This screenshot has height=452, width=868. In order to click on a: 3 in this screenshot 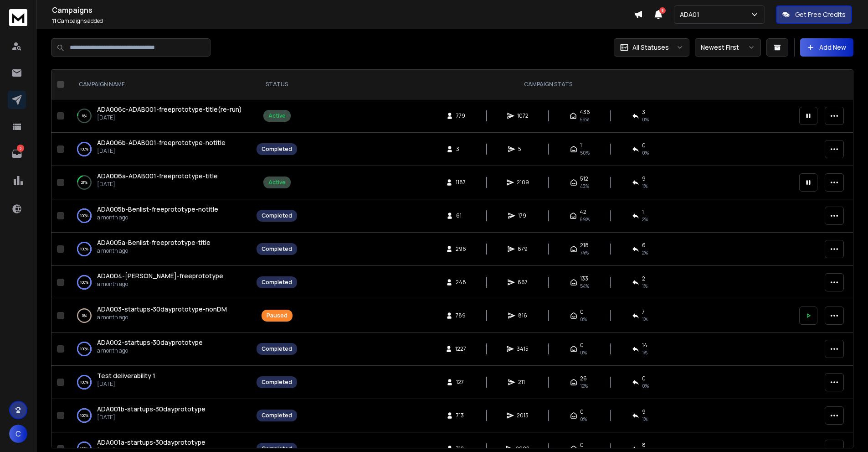, I will do `click(17, 153)`.